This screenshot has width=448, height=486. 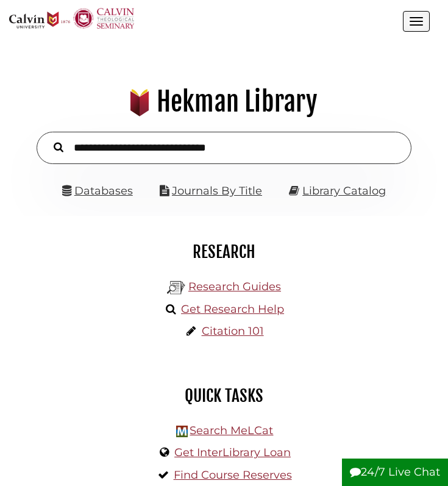 I want to click on a: Find Course Reserves, so click(x=233, y=475).